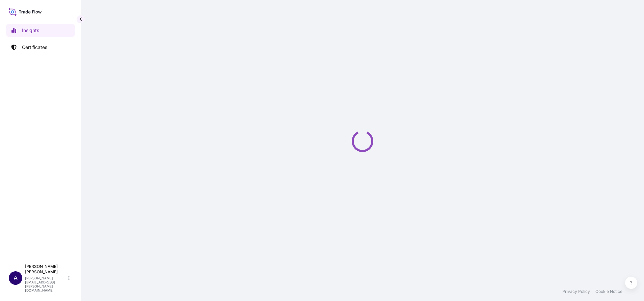 The width and height of the screenshot is (644, 301). What do you see at coordinates (40, 48) in the screenshot?
I see `a: Certificates` at bounding box center [40, 48].